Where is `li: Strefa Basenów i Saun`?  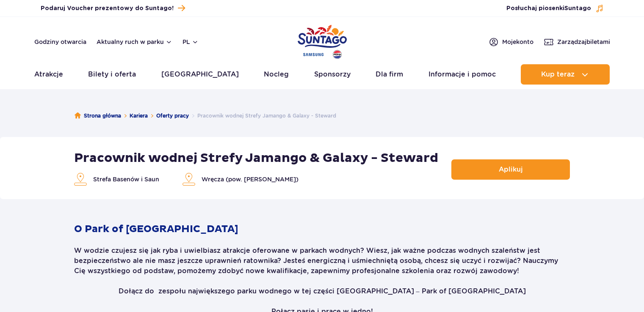
li: Strefa Basenów i Saun is located at coordinates (117, 179).